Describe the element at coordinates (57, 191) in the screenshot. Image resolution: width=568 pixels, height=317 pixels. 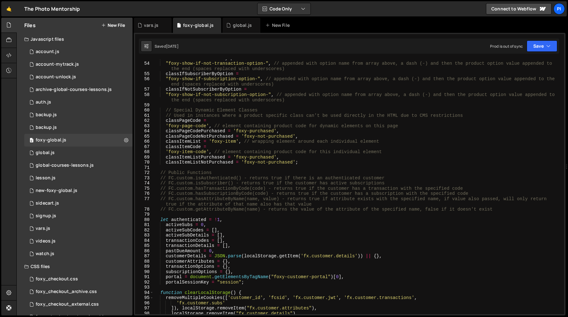
I see `div: new-foxy-global.js` at that location.